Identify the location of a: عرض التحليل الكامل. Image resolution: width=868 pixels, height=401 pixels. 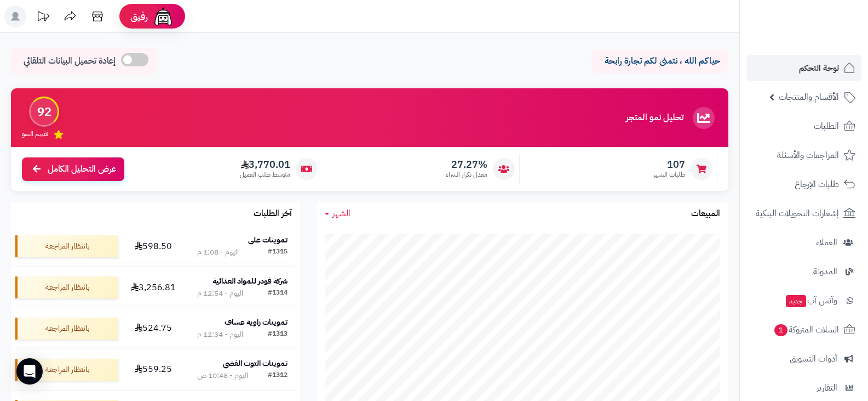
(73, 169).